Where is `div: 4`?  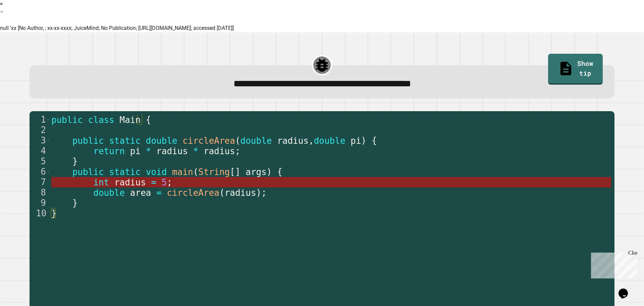
div: 4 is located at coordinates (40, 151).